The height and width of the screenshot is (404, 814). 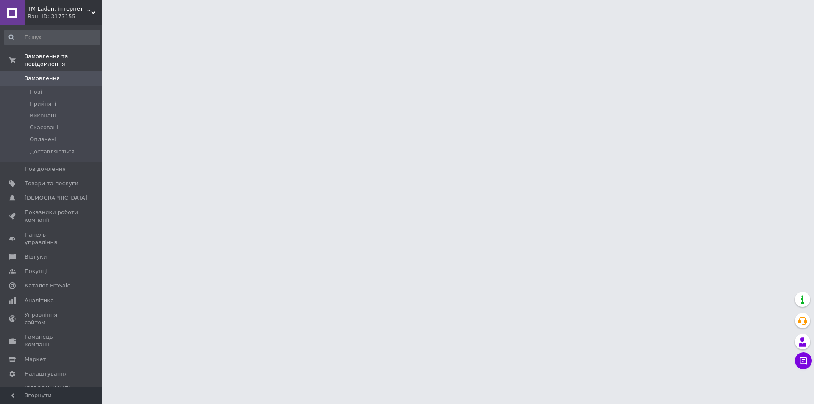 What do you see at coordinates (51, 341) in the screenshot?
I see `span: Гаманець компанії` at bounding box center [51, 341].